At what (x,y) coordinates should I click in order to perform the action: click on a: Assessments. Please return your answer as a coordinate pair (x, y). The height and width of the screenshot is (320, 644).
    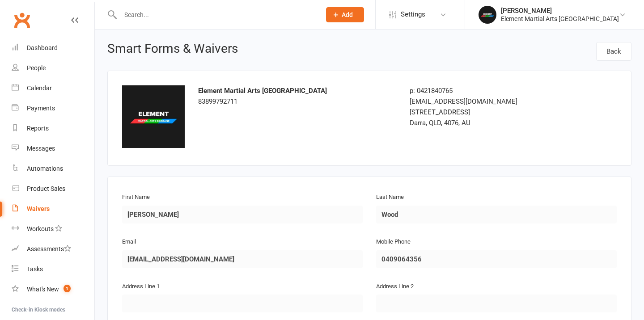
    Looking at the image, I should click on (53, 249).